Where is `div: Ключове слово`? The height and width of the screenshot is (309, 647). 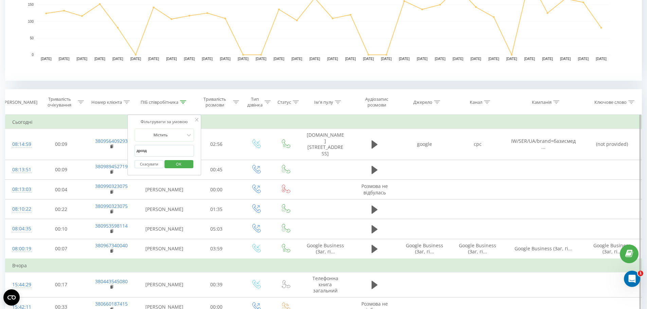
div: Ключове слово is located at coordinates (610, 102).